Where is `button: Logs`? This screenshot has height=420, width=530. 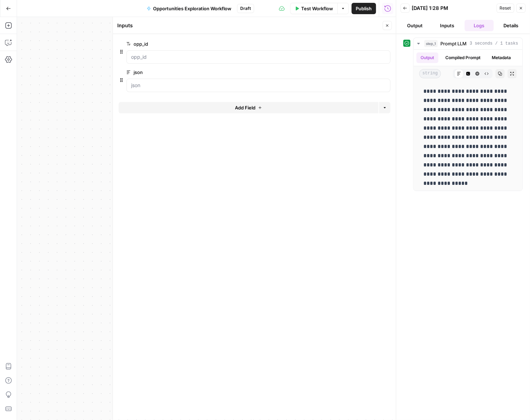 button: Logs is located at coordinates (479, 26).